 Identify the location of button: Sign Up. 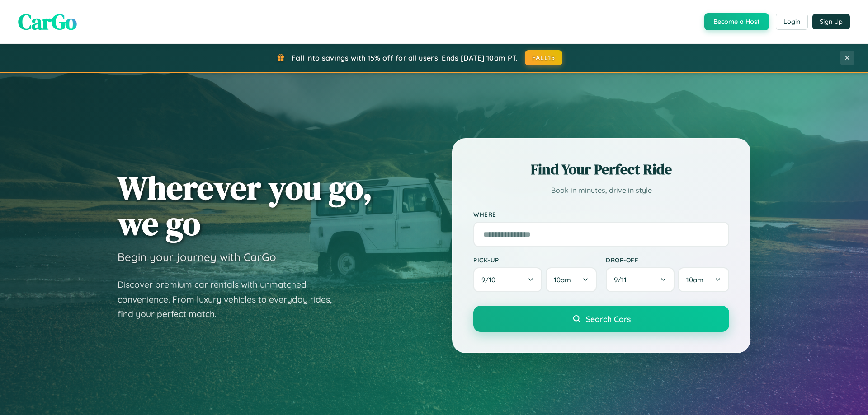
(831, 22).